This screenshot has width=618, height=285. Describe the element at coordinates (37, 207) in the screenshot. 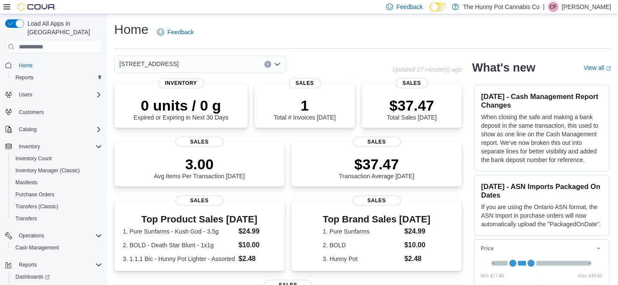

I see `a: Transfers (Classic)` at that location.